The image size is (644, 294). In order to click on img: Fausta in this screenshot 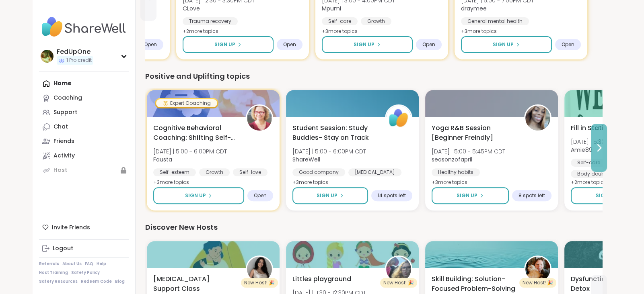, I will do `click(260, 118)`.